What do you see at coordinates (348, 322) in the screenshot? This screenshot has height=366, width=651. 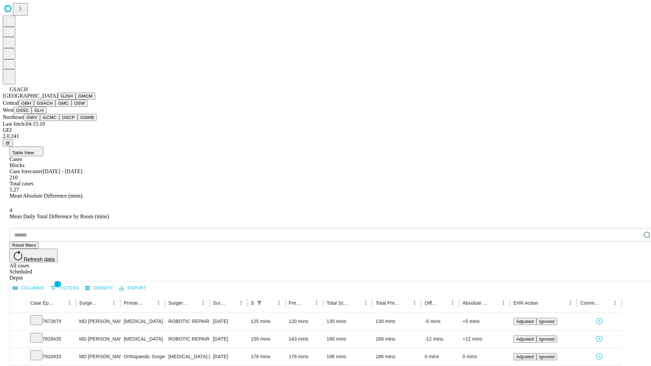 I see `div: 135 mins` at bounding box center [348, 322].